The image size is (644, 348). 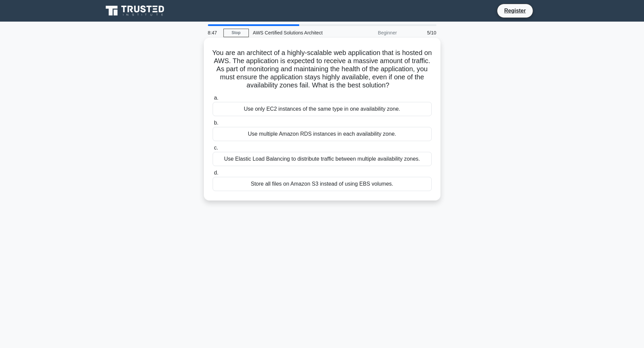 What do you see at coordinates (295, 33) in the screenshot?
I see `div: AWS Certified Solutions Architect` at bounding box center [295, 33].